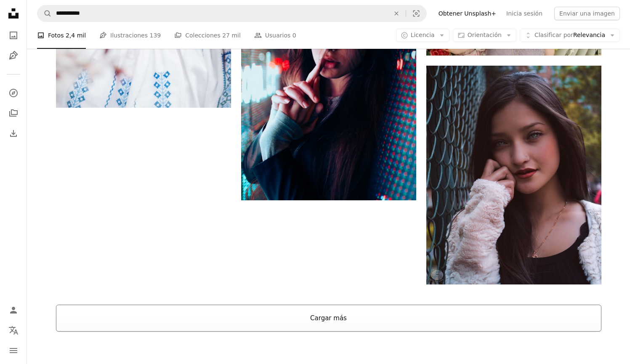 This screenshot has width=630, height=364. What do you see at coordinates (14, 93) in the screenshot?
I see `a: Explorar` at bounding box center [14, 93].